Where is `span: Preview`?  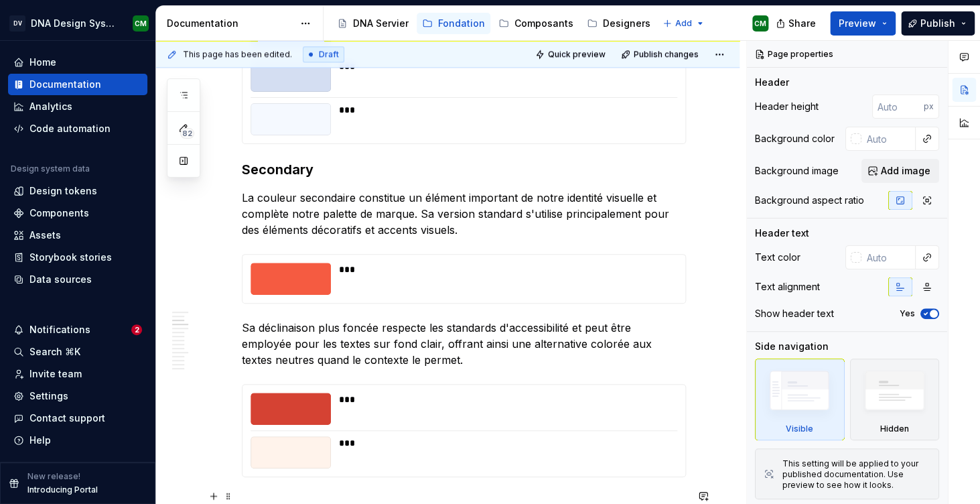 span: Preview is located at coordinates (857, 24).